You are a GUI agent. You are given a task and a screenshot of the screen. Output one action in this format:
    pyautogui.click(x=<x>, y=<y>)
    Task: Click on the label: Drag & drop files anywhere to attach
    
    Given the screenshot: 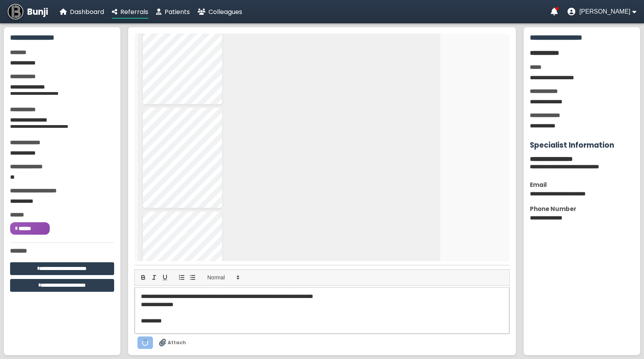 What is the action you would take?
    pyautogui.click(x=173, y=343)
    